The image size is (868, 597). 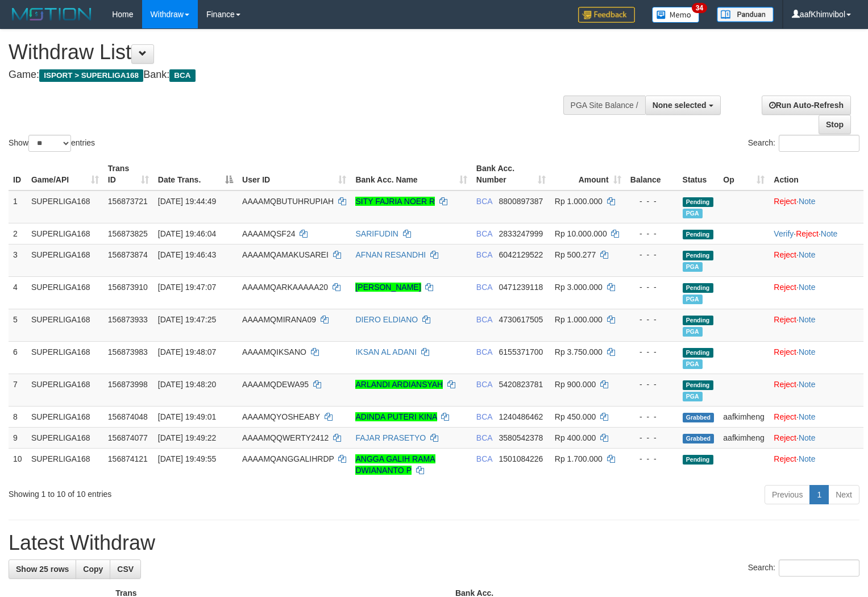 What do you see at coordinates (128, 352) in the screenshot?
I see `span: 156873983` at bounding box center [128, 352].